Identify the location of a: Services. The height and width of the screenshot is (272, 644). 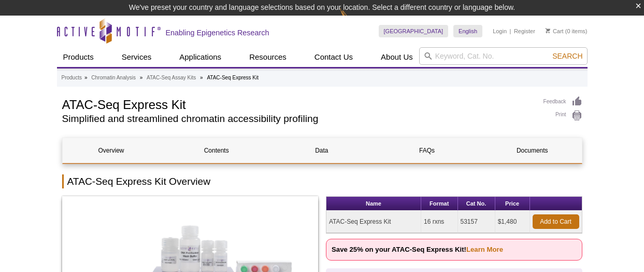
(137, 57).